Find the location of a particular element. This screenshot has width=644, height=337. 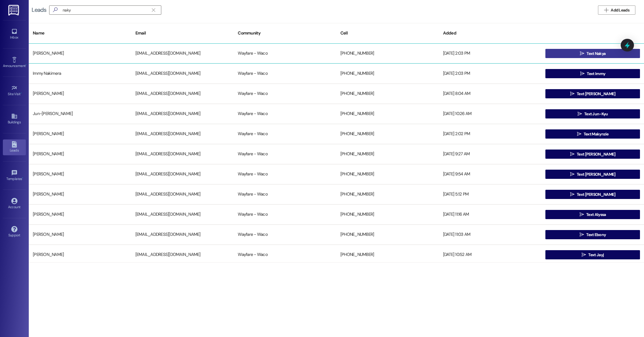

span: Text Makynzie is located at coordinates (596, 134).